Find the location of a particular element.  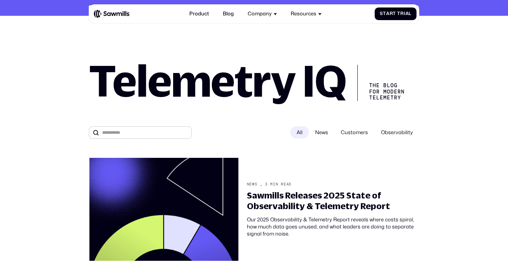

span: T is located at coordinates (398, 14).